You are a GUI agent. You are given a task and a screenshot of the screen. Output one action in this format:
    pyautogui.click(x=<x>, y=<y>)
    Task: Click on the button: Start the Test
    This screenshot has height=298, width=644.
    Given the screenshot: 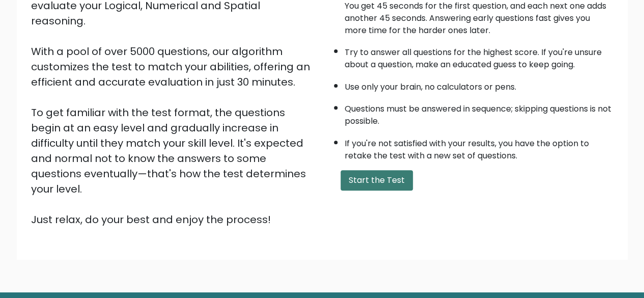 What is the action you would take?
    pyautogui.click(x=377, y=180)
    